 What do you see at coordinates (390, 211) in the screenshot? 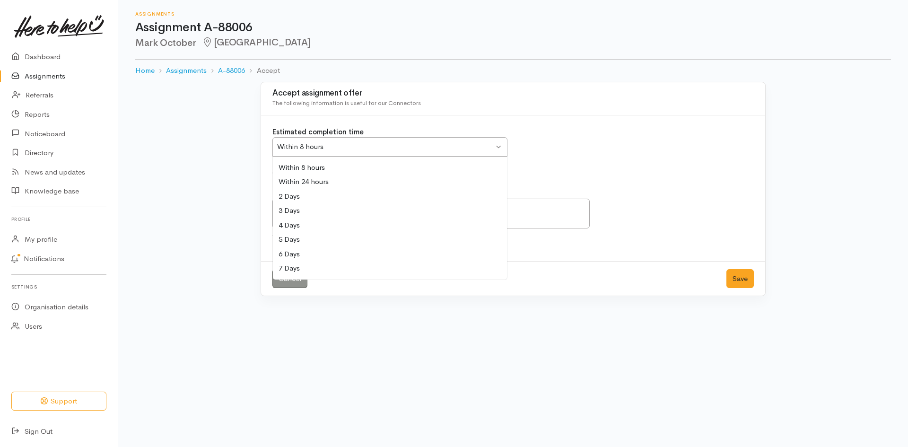
I see `div: 3 Days` at bounding box center [390, 211].